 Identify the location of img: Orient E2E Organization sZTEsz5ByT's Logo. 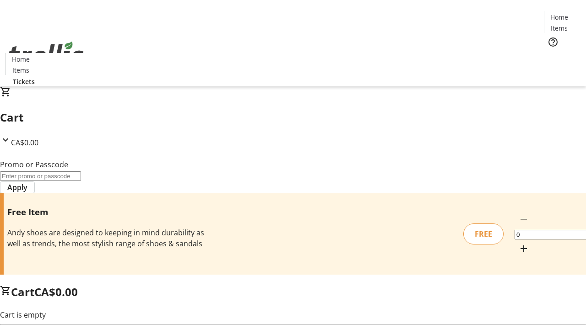
(46, 54).